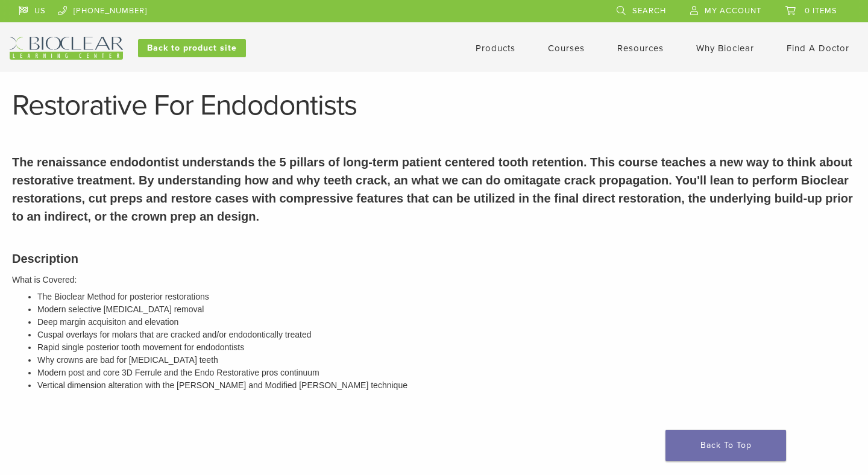 This screenshot has height=475, width=868. Describe the element at coordinates (434, 106) in the screenshot. I see `h1: Restorative For Endodontists` at that location.